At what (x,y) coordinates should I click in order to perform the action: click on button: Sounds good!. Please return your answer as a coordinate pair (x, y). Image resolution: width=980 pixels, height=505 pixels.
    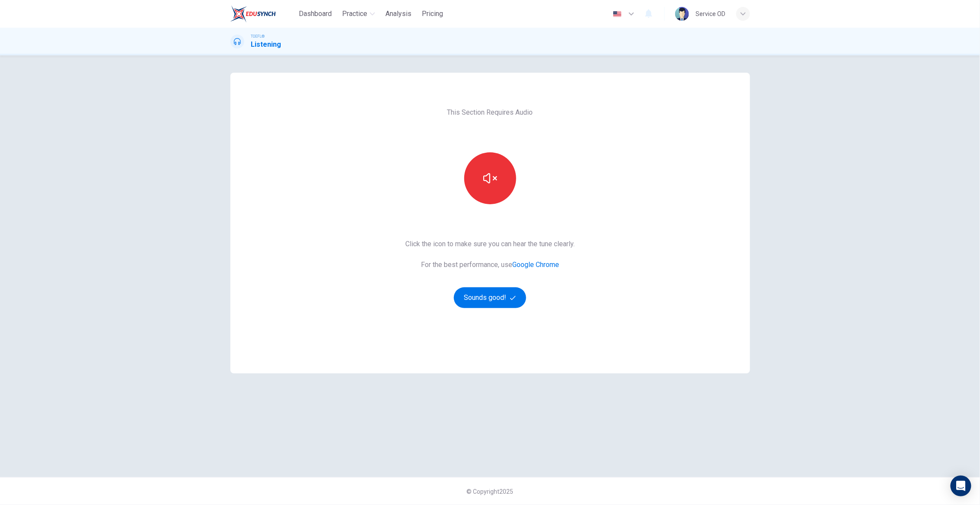
    Looking at the image, I should click on (490, 297).